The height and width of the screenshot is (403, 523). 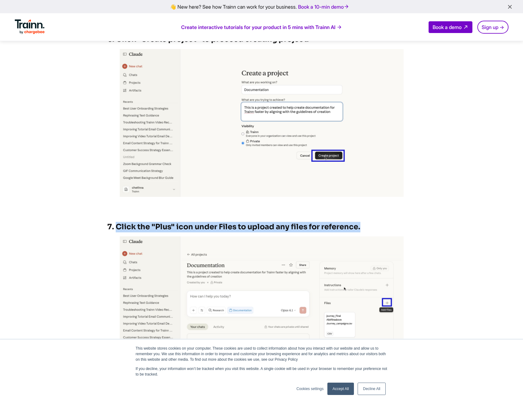 I want to click on a: Create interactive tutorials for your product in 5 mins with Trainn AI, so click(x=261, y=27).